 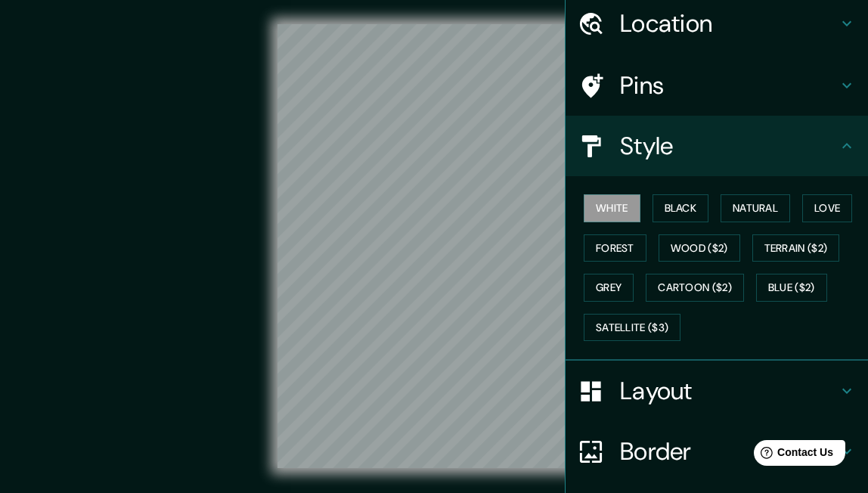 What do you see at coordinates (717, 85) in the screenshot?
I see `div: Pins` at bounding box center [717, 85].